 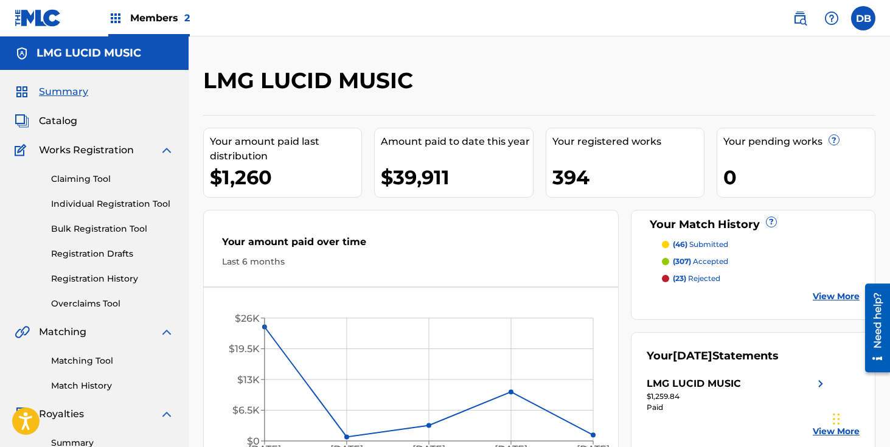 What do you see at coordinates (411, 245) in the screenshot?
I see `div: Your amount paid over time` at bounding box center [411, 245].